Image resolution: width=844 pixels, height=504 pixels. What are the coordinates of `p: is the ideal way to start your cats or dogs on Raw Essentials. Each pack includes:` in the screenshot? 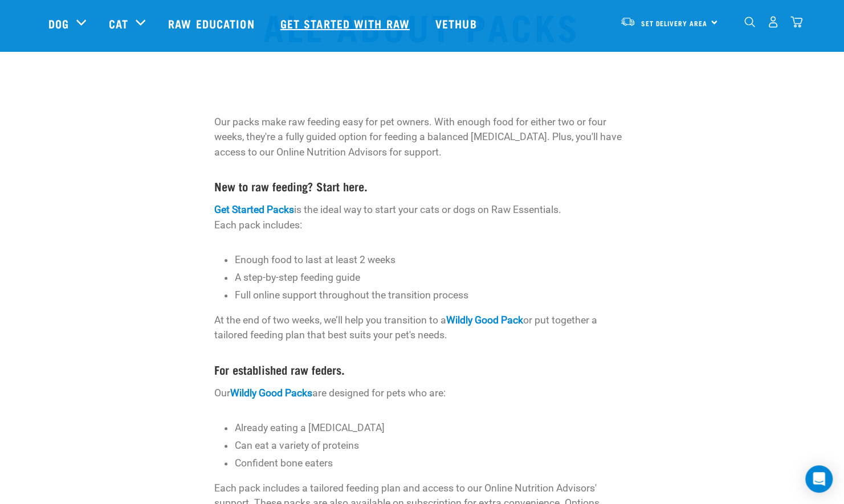 It's located at (422, 217).